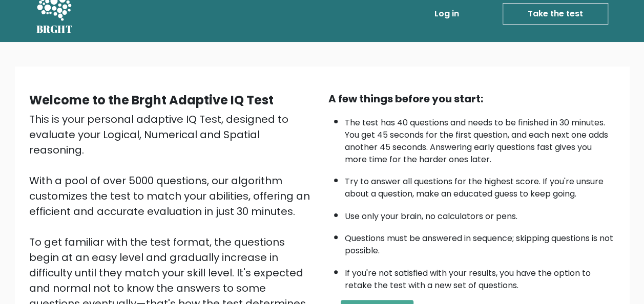 This screenshot has height=304, width=644. I want to click on li: Try to answer all questions for the highest score. If you're unsure about a question, make an edu..., so click(480, 185).